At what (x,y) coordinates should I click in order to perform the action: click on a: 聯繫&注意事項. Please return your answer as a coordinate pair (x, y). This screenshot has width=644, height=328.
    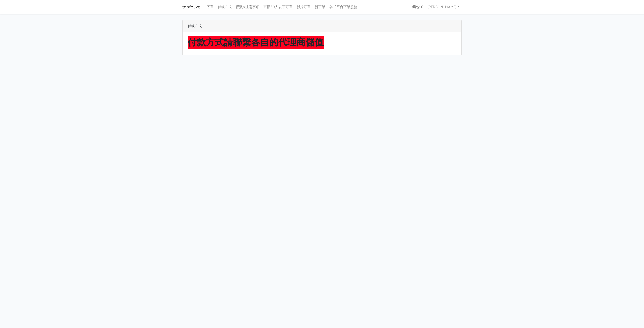
    Looking at the image, I should click on (247, 6).